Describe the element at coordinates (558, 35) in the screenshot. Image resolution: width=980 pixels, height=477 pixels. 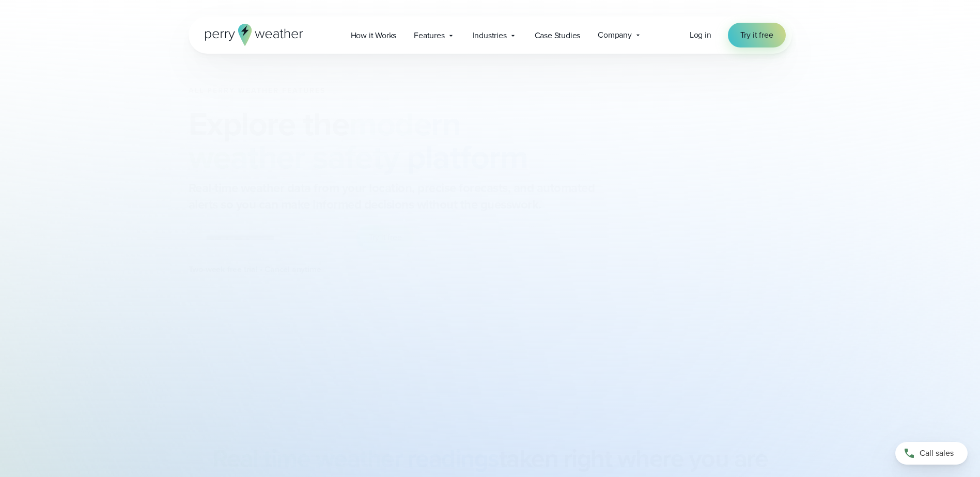
I see `a: Case Studies` at that location.